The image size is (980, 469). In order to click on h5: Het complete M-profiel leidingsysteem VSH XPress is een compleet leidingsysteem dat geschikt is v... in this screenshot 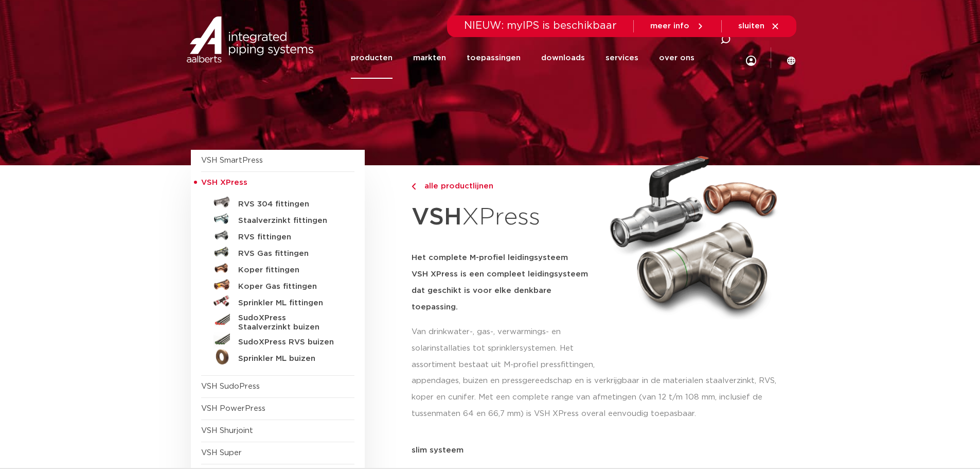, I will do `click(505, 283)`.